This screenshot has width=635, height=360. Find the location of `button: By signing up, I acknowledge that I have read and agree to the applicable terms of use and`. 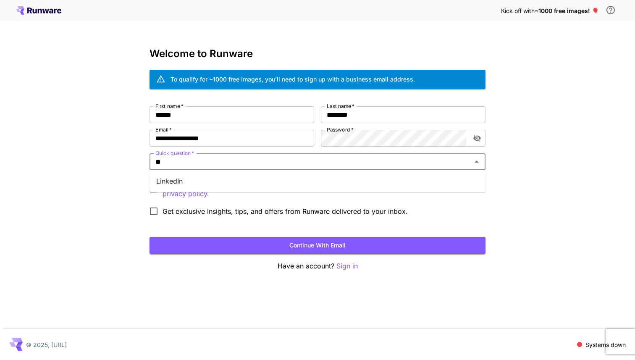

button: By signing up, I acknowledge that I have read and agree to the applicable terms of use and is located at coordinates (186, 194).